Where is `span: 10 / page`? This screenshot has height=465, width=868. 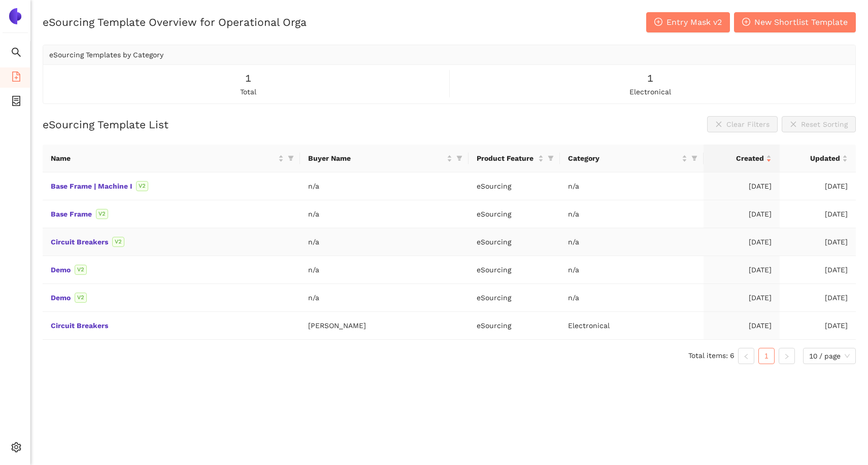 span: 10 / page is located at coordinates (830, 356).